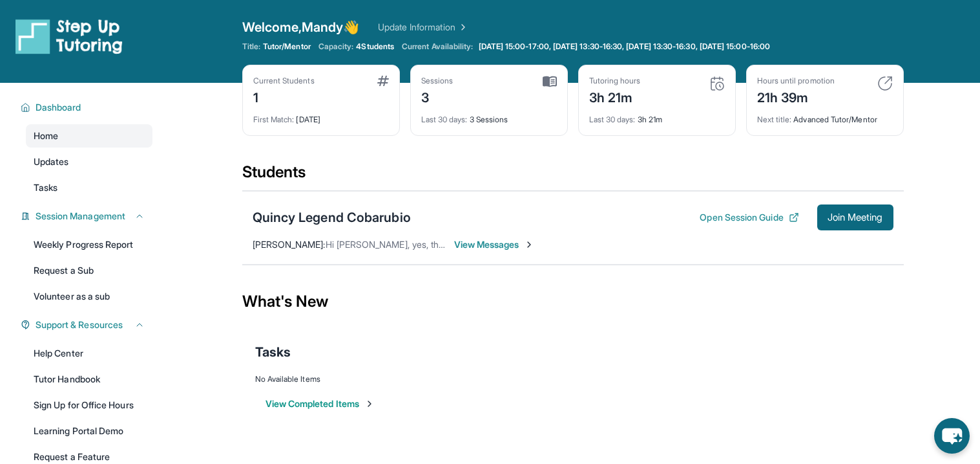 Image resolution: width=980 pixels, height=464 pixels. What do you see at coordinates (284, 97) in the screenshot?
I see `div: 1` at bounding box center [284, 97].